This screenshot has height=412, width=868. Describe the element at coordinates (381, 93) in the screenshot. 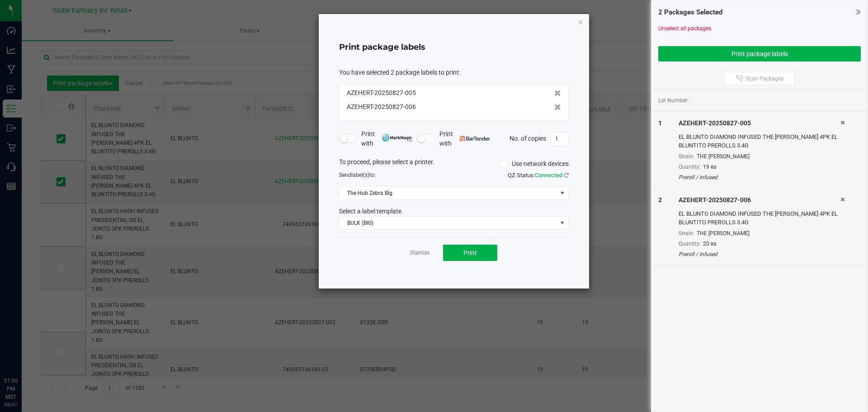

I see `span: AZEHERT-20250827-005` at that location.